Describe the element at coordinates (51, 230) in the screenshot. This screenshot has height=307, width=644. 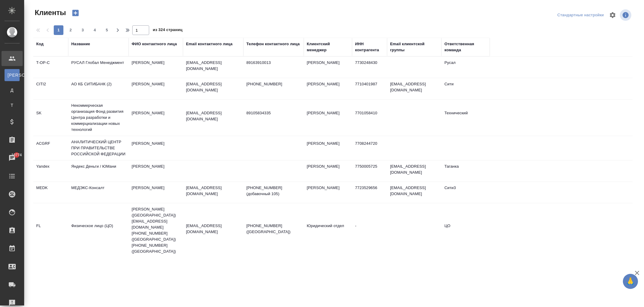
I see `td: FL` at that location.